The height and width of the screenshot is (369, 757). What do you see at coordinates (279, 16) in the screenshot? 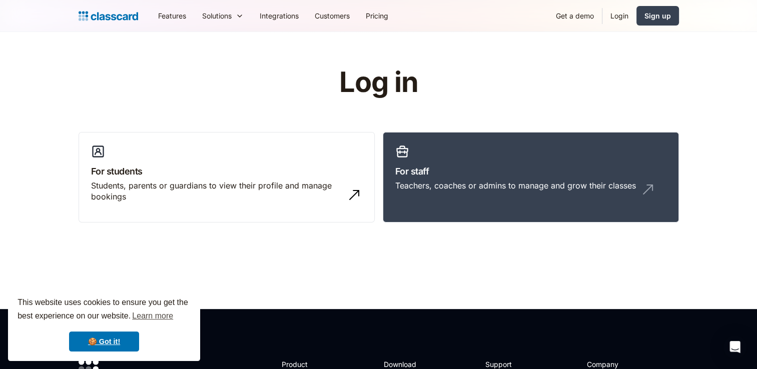
I see `a: Integrations` at bounding box center [279, 16].